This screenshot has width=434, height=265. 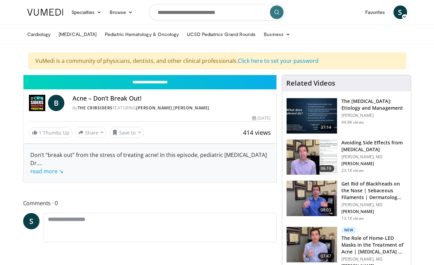 I want to click on h4: Related Videos, so click(x=310, y=83).